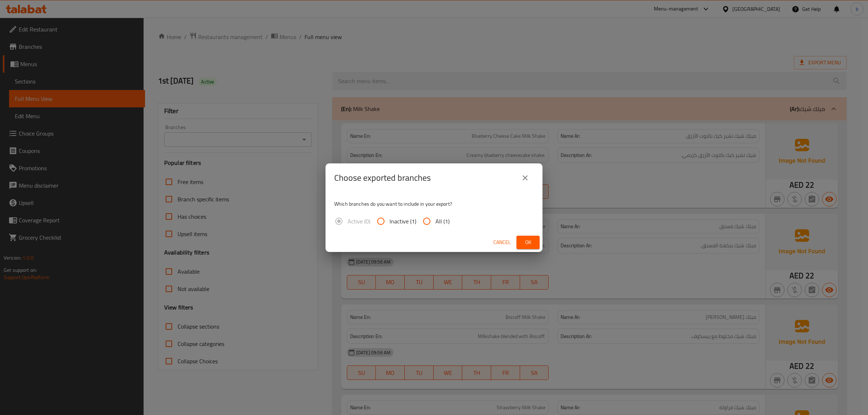 The height and width of the screenshot is (415, 868). What do you see at coordinates (403, 221) in the screenshot?
I see `span: Inactive (1)` at bounding box center [403, 221].